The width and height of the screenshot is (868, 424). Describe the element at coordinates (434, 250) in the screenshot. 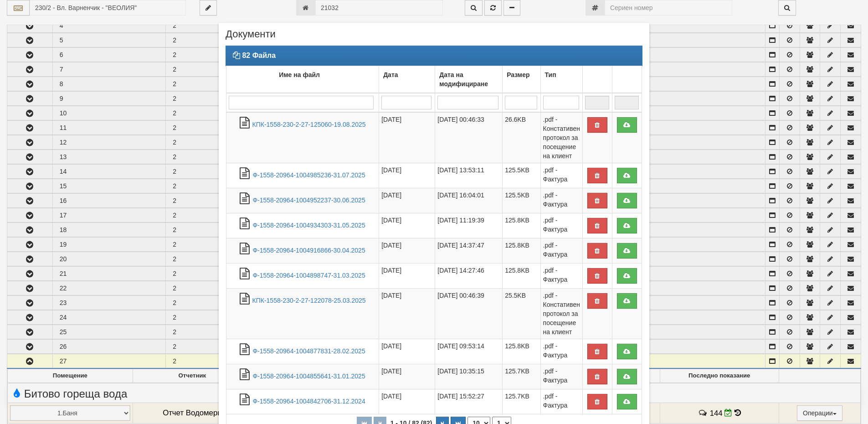

I see `tr: Ф-1558-20964-1004916866-30.04.2025.pdf - Фактура` at that location.